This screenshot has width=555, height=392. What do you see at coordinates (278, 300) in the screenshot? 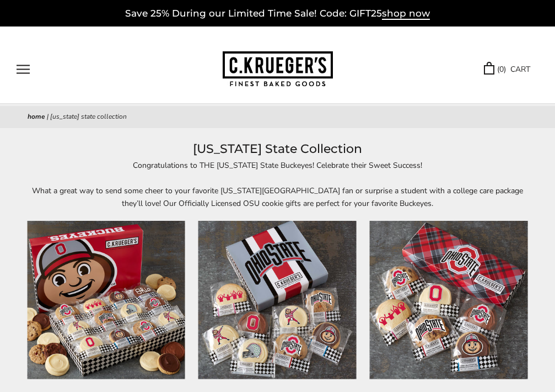
I see `img: OSU Striped Cookies Gift Box - Assorted Cookies` at bounding box center [278, 300].